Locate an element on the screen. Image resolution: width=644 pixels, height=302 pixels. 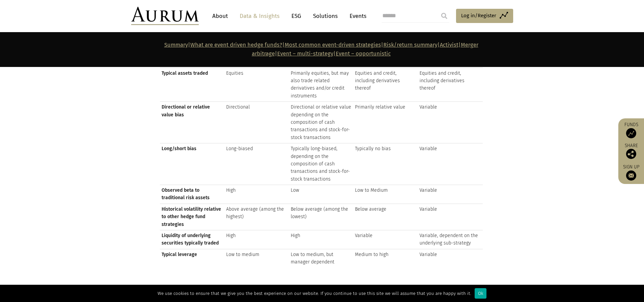
td: Typically long-biased, depending on the composition of cash transactions and stock-for-stock tran... is located at coordinates (321, 164).